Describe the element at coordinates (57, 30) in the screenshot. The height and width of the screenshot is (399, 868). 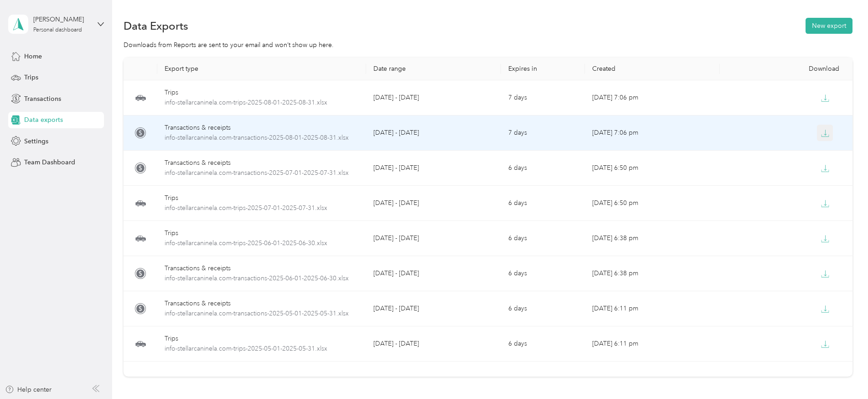
I see `div: Personal dashboard` at that location.